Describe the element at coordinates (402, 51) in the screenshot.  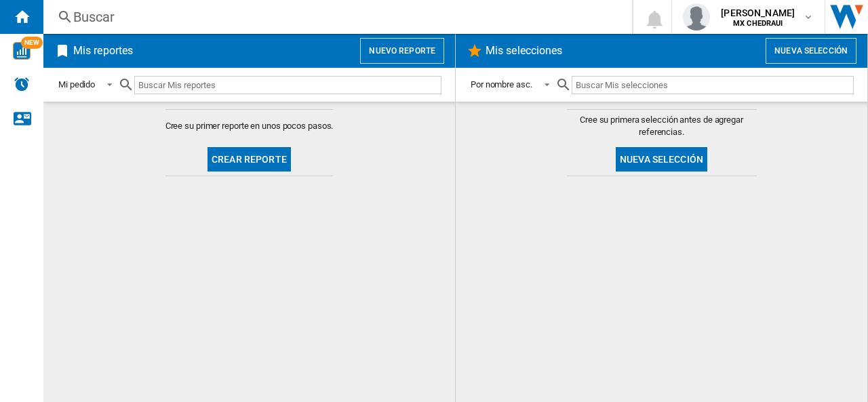
I see `button: Nuevo reporte` at that location.